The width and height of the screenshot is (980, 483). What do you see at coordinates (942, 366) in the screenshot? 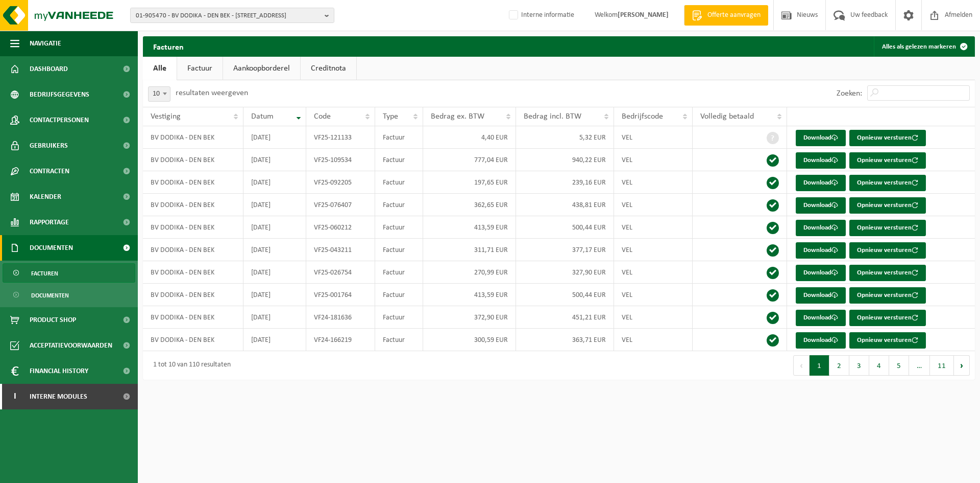
I see `button: 11` at bounding box center [942, 366].